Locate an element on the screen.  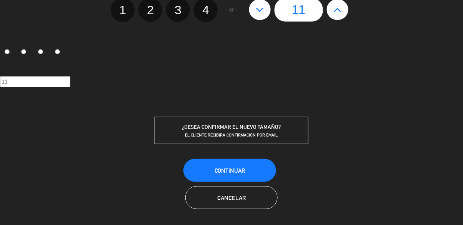
span: EL CLIENTE RECIBIRÁ CONFIRMACIÓN POR EMAIL is located at coordinates (232, 135).